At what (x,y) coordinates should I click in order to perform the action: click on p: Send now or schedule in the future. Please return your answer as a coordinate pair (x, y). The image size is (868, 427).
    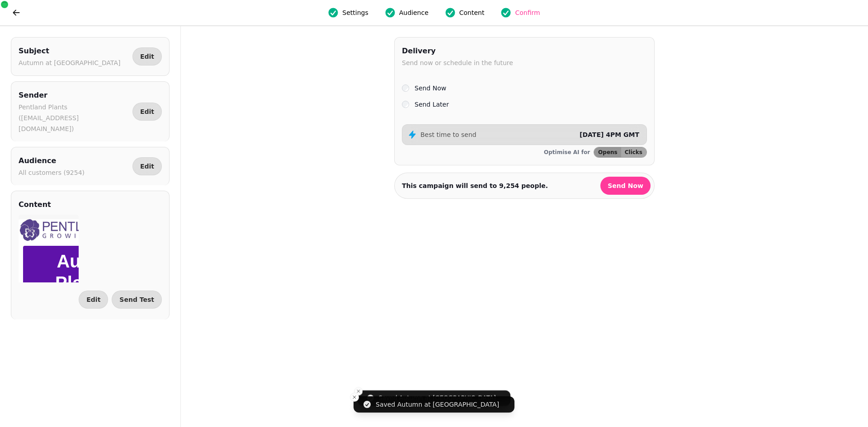
    Looking at the image, I should click on (457, 63).